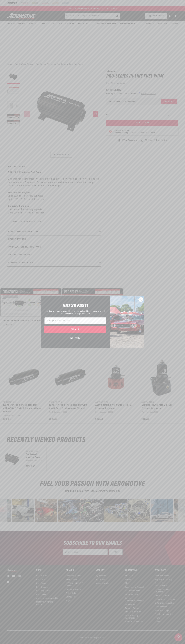 The width and height of the screenshot is (185, 644). I want to click on button: SIGN UP, so click(75, 329).